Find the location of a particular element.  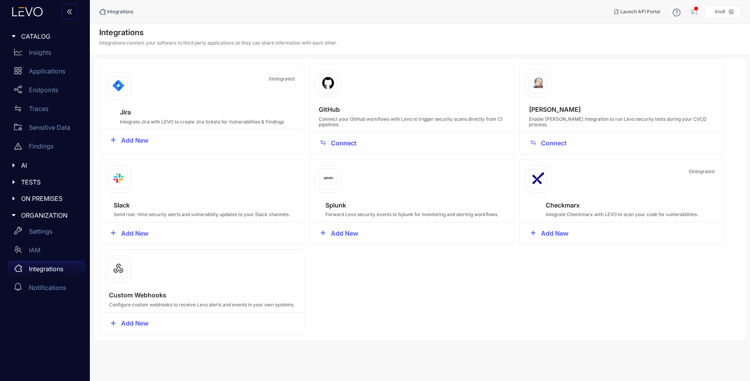

p: Integrate Jira with LEVO to create Jira tickets for Vulnerabilities & Findings is located at coordinates (202, 122).